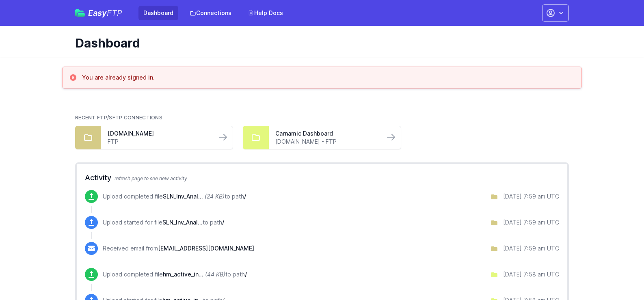 This screenshot has height=300, width=644. I want to click on h1: Dashboard, so click(319, 43).